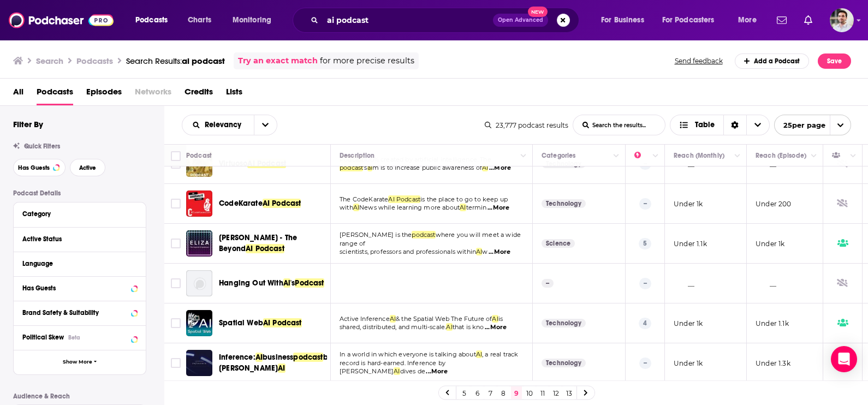  Describe the element at coordinates (278, 357) in the screenshot. I see `span: business` at that location.